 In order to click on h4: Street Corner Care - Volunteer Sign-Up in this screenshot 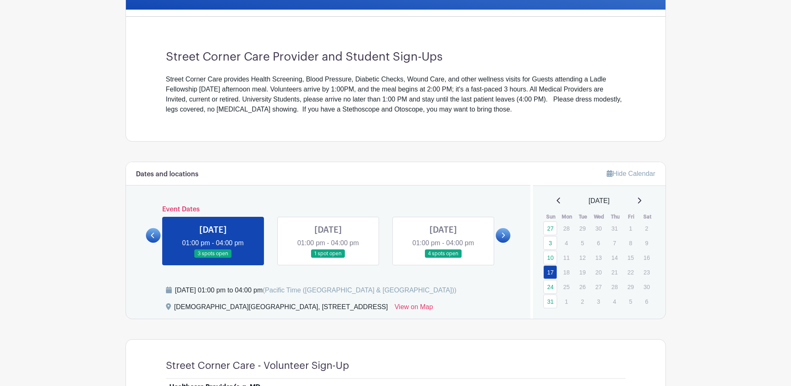, I will do `click(257, 365)`.